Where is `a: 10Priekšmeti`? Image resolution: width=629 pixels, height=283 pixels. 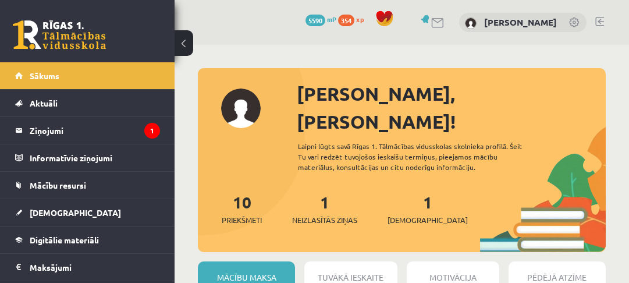 a: 10Priekšmeti is located at coordinates (241, 208).